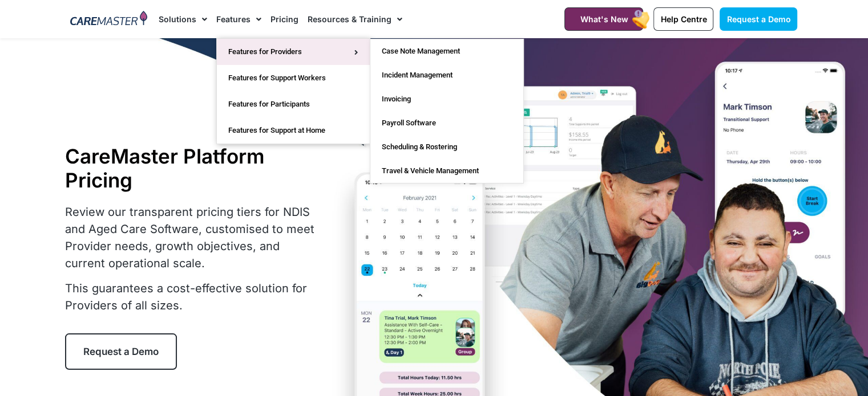  I want to click on h1: CareMaster Platform Pricing, so click(193, 168).